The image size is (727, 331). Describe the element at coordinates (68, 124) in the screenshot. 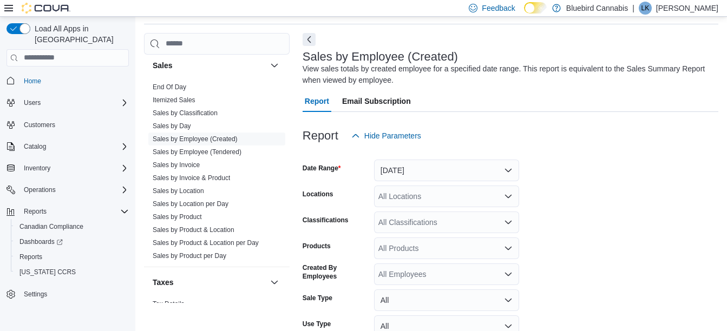

I see `button: Customers` at that location.